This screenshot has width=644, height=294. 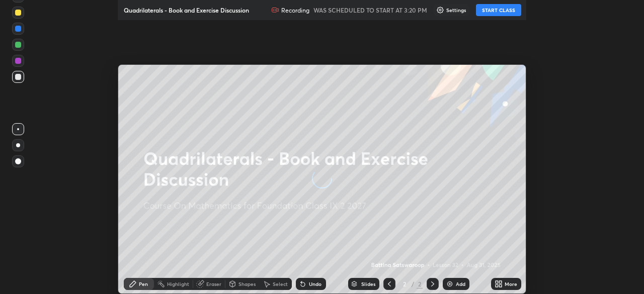 What do you see at coordinates (186, 10) in the screenshot?
I see `p: Quadrilaterals - Book and Exercise Discussion` at bounding box center [186, 10].